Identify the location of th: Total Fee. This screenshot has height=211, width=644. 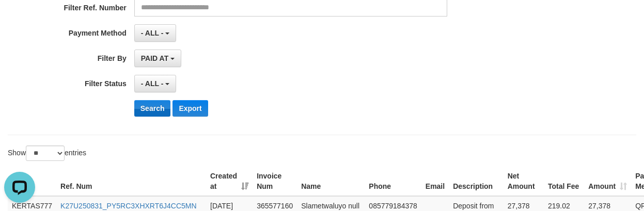
(564, 181).